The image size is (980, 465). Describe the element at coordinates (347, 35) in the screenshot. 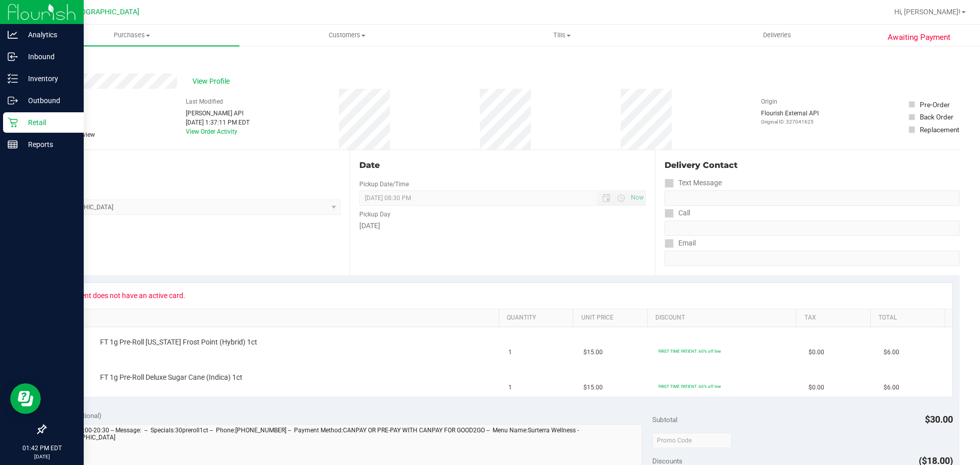

I see `a: Customers` at that location.